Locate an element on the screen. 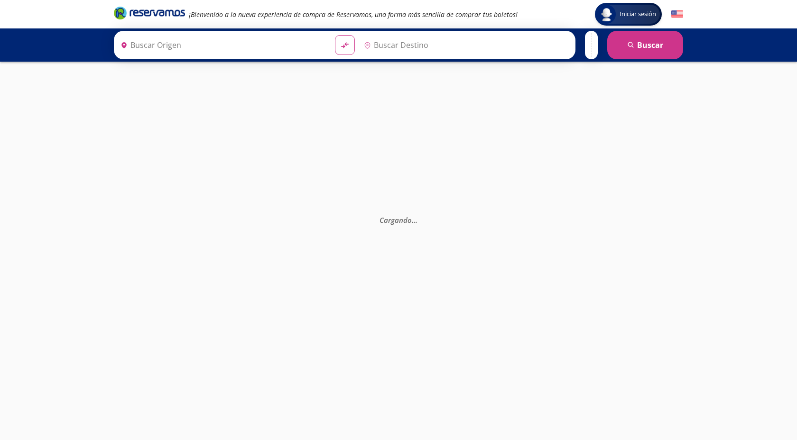 The image size is (797, 440). span: Iniciar sesión is located at coordinates (638, 14).